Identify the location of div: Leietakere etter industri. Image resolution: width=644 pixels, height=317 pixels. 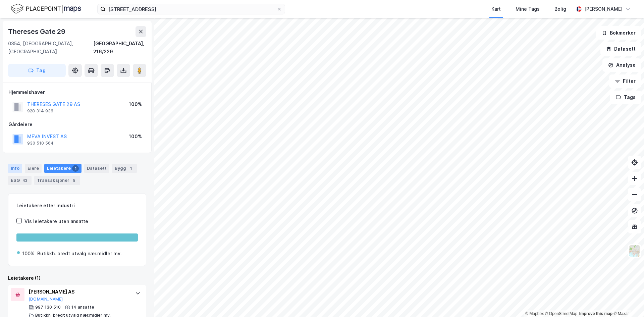
(77, 205).